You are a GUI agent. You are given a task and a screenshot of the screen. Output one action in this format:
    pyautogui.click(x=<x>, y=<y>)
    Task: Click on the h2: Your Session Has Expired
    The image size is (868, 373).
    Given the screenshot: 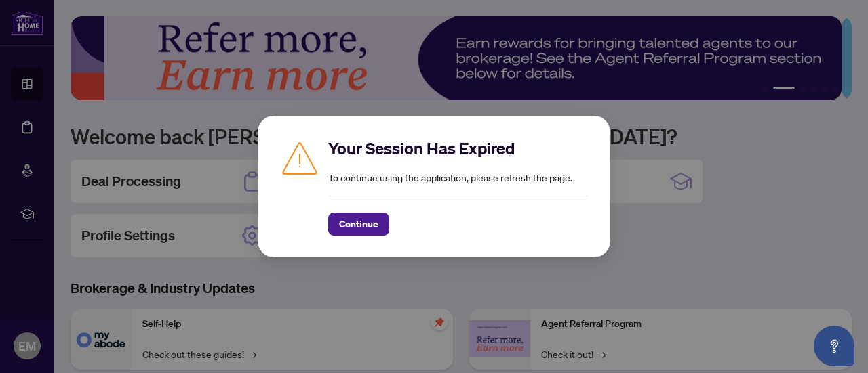 What is the action you would take?
    pyautogui.click(x=458, y=148)
    